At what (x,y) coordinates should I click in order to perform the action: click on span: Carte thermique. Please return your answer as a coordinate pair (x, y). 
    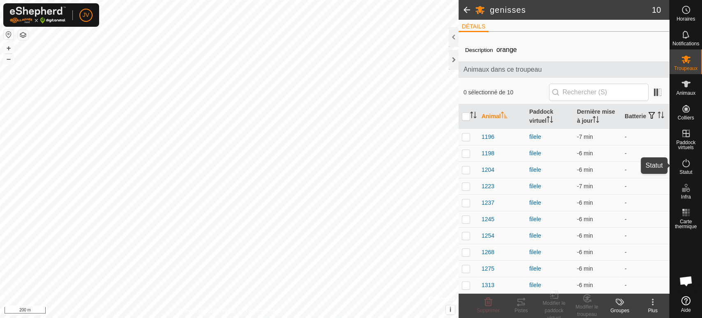
    Looking at the image, I should click on (686, 224).